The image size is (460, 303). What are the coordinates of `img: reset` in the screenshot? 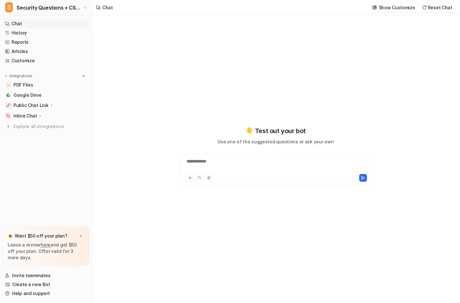 It's located at (424, 7).